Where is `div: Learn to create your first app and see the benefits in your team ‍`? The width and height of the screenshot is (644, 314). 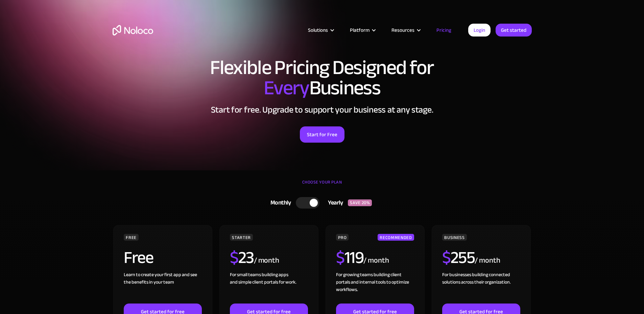
div: Learn to create your first app and see the benefits in your team ‍ is located at coordinates (163, 287).